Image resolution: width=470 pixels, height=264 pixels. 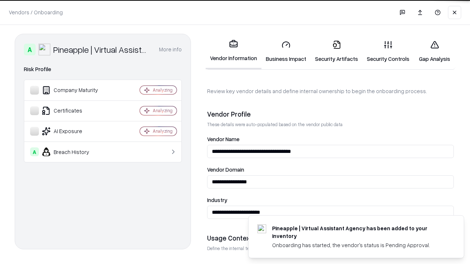 I want to click on p: These details were auto-populated based on the vendor public data, so click(x=331, y=124).